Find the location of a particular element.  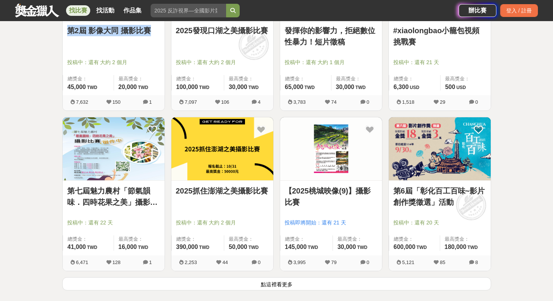

a: 發揮你的影響力，拒絕數位性暴力！短片徵稿 is located at coordinates (331, 36).